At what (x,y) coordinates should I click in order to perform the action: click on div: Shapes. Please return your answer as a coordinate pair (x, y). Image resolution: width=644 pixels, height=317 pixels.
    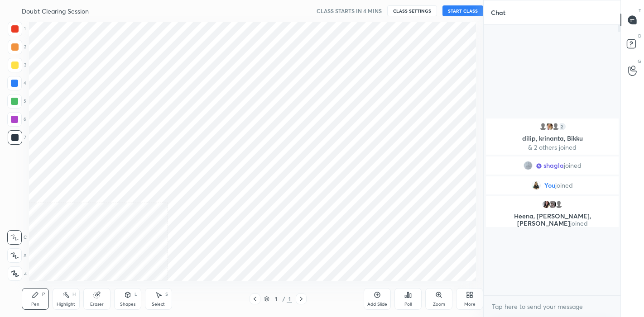
    Looking at the image, I should click on (128, 305).